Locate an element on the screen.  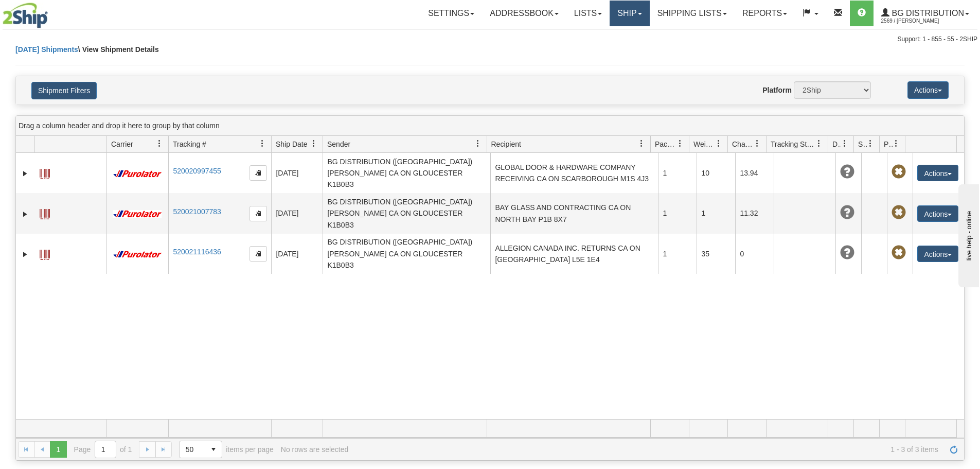
a: Delivery Status filter column settings is located at coordinates (845, 143).